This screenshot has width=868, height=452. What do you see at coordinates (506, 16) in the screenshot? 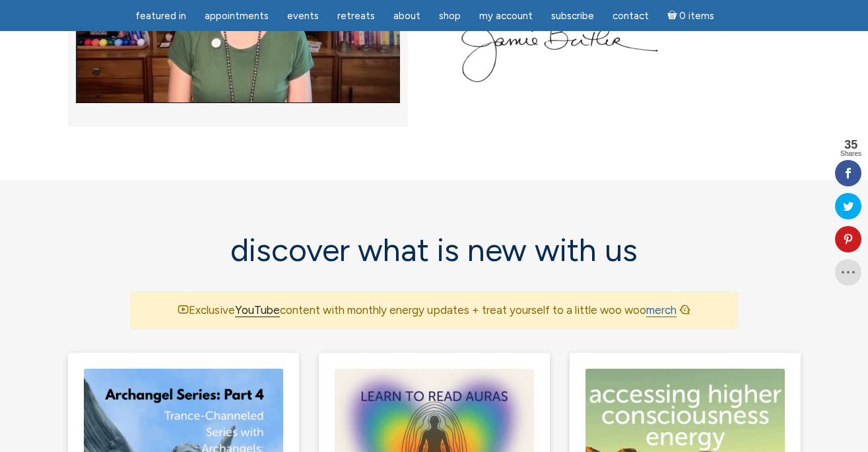
I see `a: My Account` at bounding box center [506, 16].